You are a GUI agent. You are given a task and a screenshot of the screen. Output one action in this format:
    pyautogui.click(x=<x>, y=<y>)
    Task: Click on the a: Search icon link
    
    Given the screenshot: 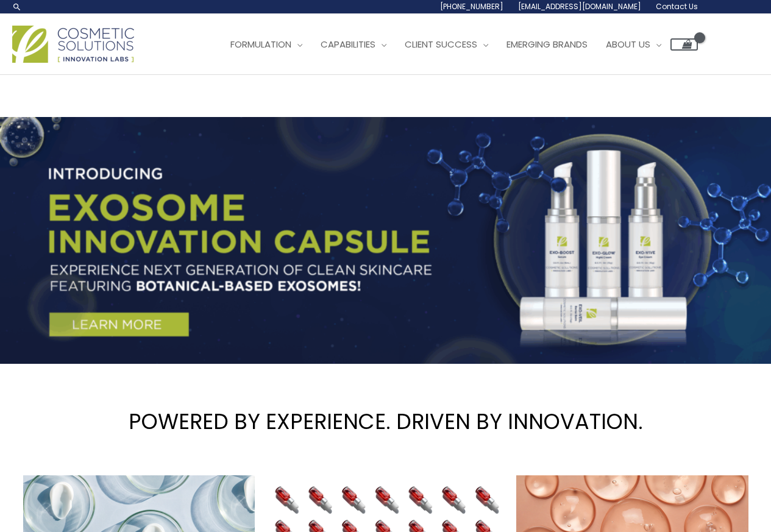 What is the action you would take?
    pyautogui.click(x=17, y=6)
    